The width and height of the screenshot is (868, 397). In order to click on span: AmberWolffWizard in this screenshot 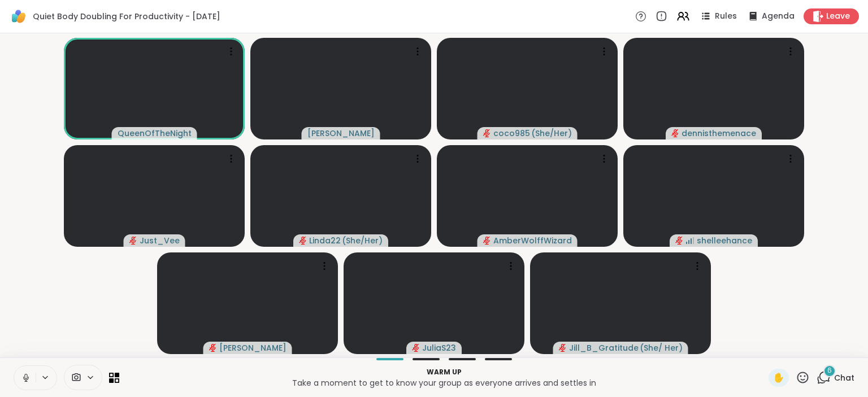, I will do `click(532, 240)`.